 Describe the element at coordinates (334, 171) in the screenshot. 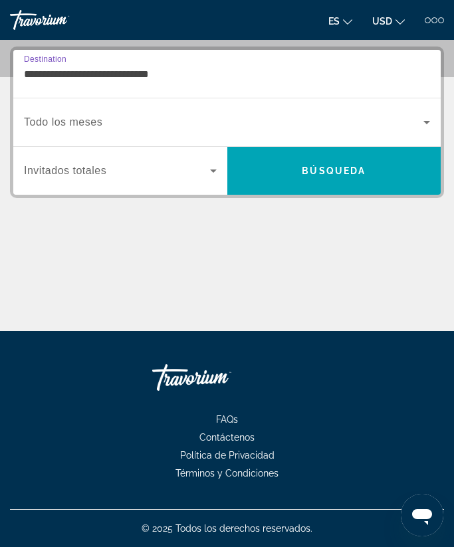

I see `span: Búsqueda` at that location.